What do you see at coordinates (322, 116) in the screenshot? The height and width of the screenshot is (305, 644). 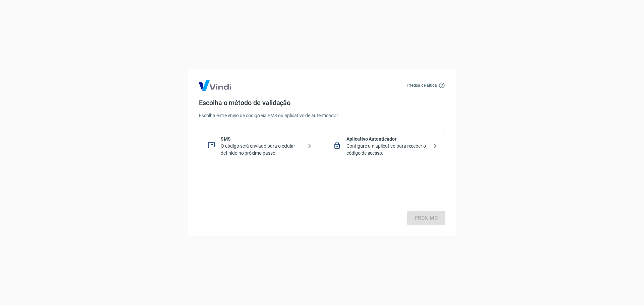 I see `p: Escolha entre envio de código via SMS ou aplicativo de autenticador.` at bounding box center [322, 116].